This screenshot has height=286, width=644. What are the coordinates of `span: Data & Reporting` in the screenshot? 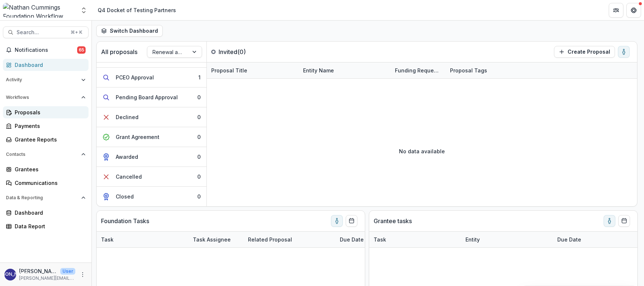 It's located at (42, 197).